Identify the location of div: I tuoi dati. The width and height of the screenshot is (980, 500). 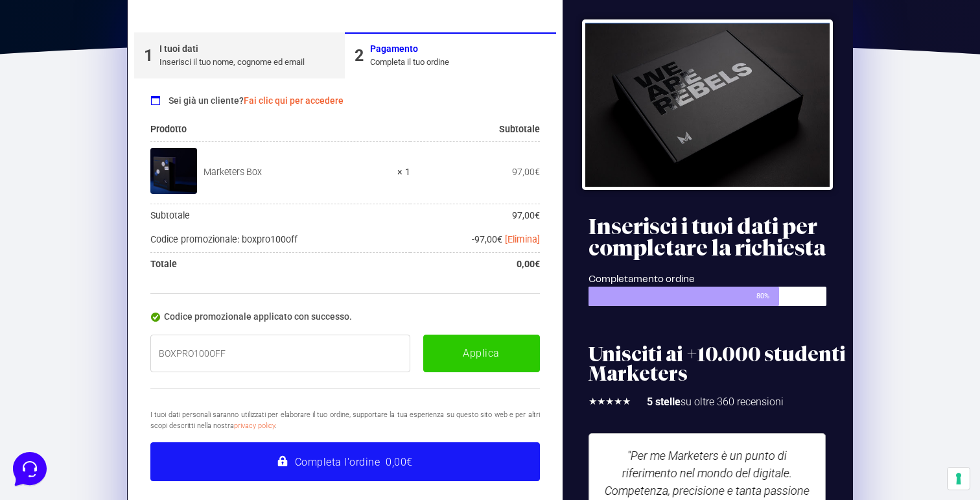
(232, 49).